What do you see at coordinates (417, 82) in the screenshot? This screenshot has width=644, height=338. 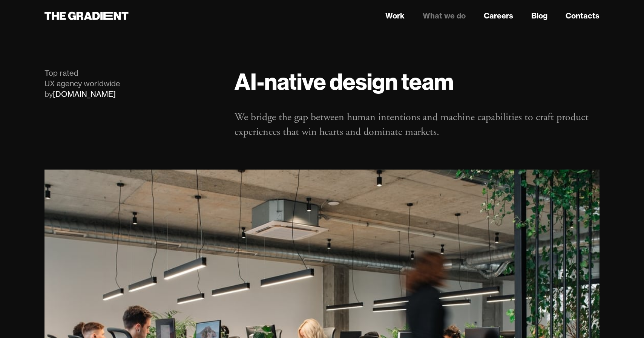 I see `h1: AI-native design team` at bounding box center [417, 82].